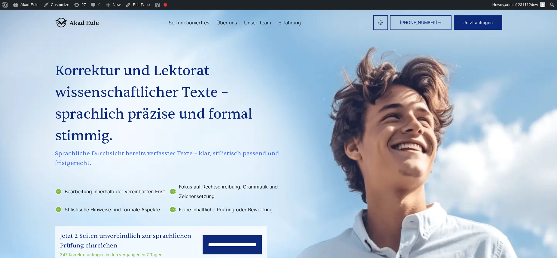  What do you see at coordinates (289, 23) in the screenshot?
I see `a: Erfahrung` at bounding box center [289, 23].